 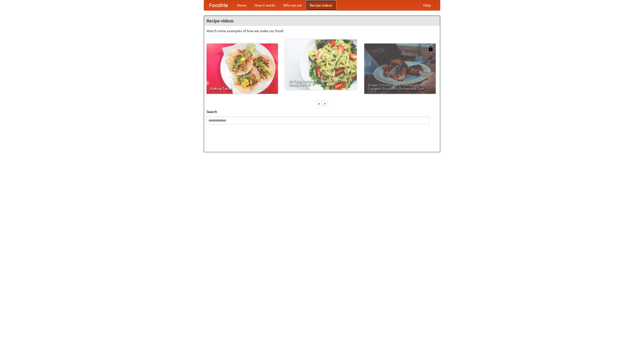 What do you see at coordinates (322, 112) in the screenshot?
I see `h5: Search` at bounding box center [322, 112].